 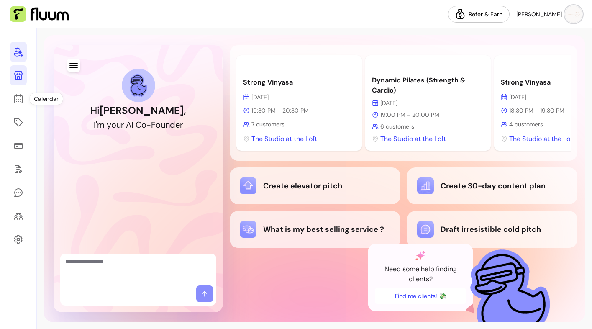 What do you see at coordinates (428, 115) in the screenshot?
I see `p: 19:00 PM - 20:00 PM` at bounding box center [428, 115].